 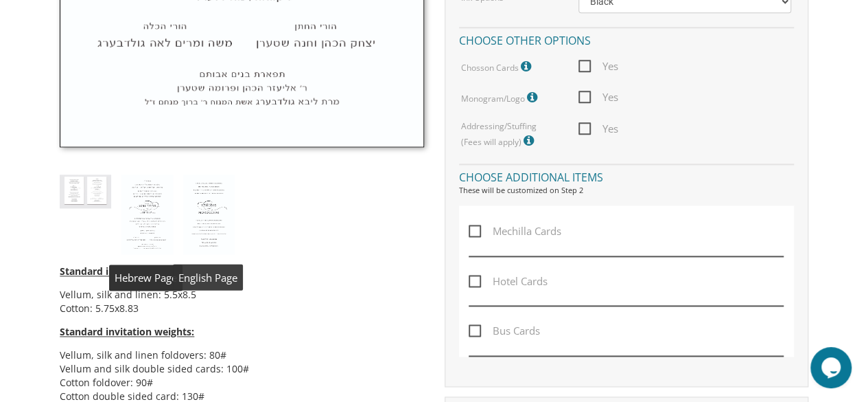 What do you see at coordinates (498, 67) in the screenshot?
I see `label: Chosson Cards` at bounding box center [498, 67].